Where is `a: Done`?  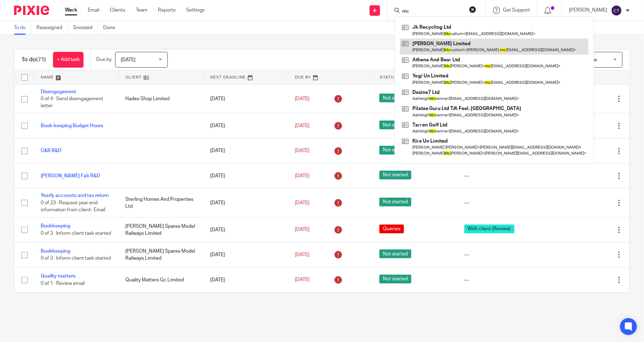 a: Done is located at coordinates (112, 28).